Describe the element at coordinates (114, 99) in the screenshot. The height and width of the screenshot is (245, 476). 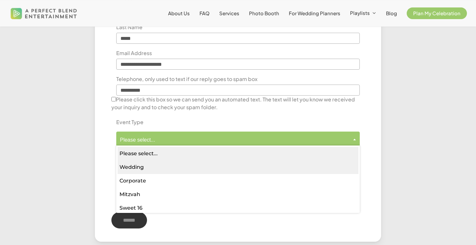
I see `input: Please click this box so we can send you an automated text. The text will let you know we receive...` at that location.